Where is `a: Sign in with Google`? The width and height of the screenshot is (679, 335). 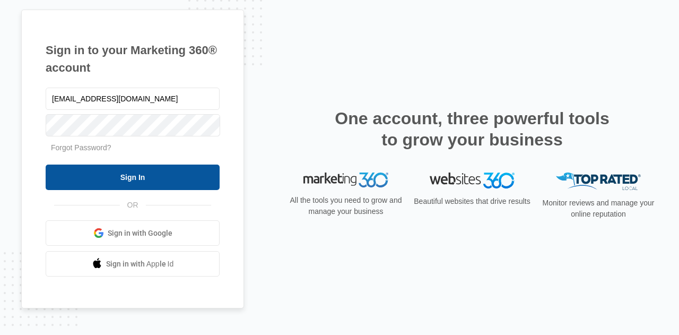 a: Sign in with Google is located at coordinates (133, 233).